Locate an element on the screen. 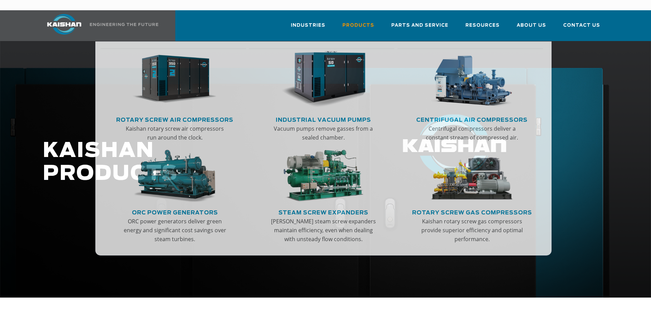  a: Steam Screw Expanders is located at coordinates (323, 211).